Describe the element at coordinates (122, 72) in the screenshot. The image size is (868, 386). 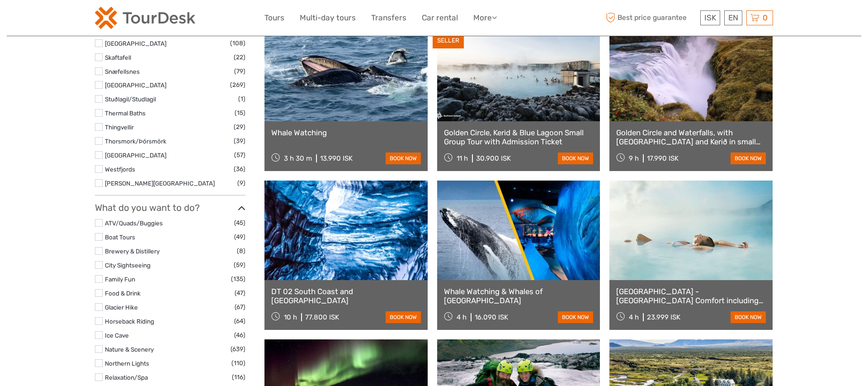
I see `a: Snæfellsnes` at that location.